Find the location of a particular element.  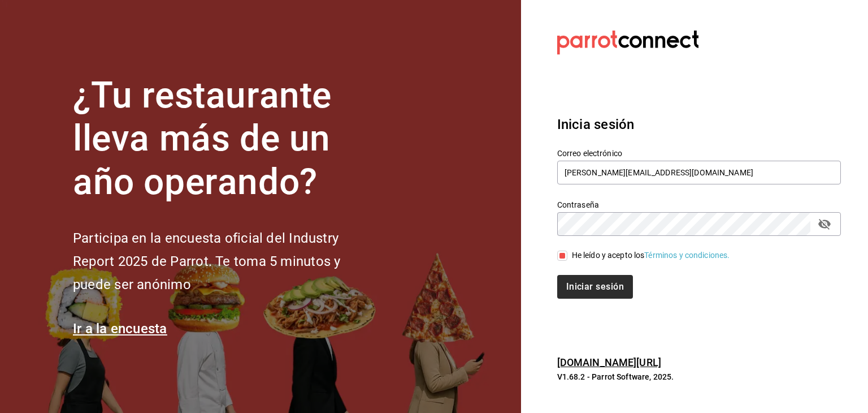

div: He leído y acepto los is located at coordinates (651, 255).